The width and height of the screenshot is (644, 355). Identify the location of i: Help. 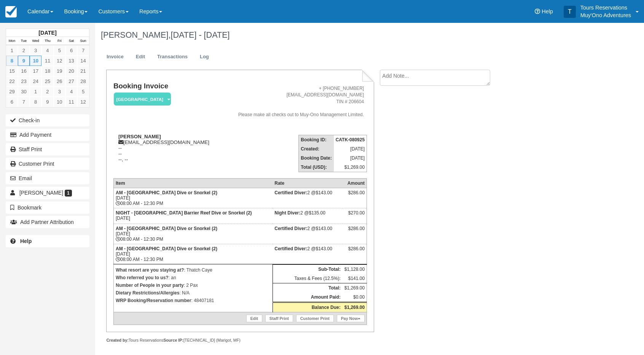
(537, 12).